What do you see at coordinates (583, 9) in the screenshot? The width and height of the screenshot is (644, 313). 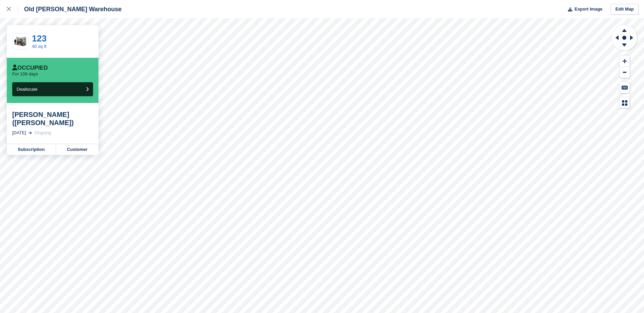 I see `button: Export Image` at bounding box center [583, 9].